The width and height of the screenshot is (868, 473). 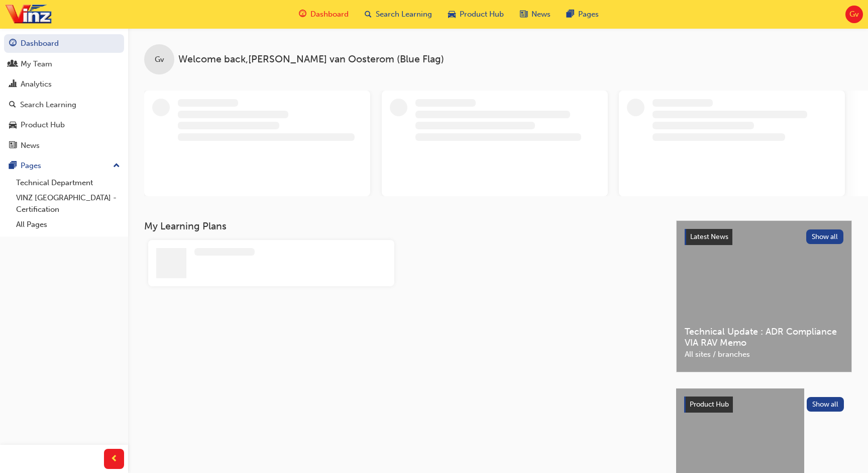 I want to click on span: prev-icon, so click(x=114, y=459).